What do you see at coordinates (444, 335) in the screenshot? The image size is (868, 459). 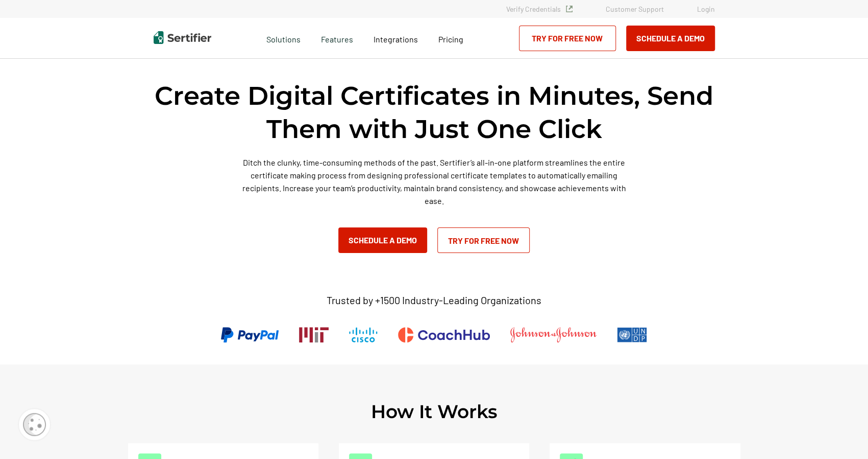 I see `img: CoachHub` at bounding box center [444, 335].